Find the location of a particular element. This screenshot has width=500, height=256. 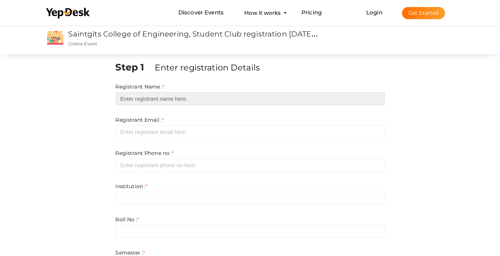

label: Step 1 is located at coordinates (134, 67).